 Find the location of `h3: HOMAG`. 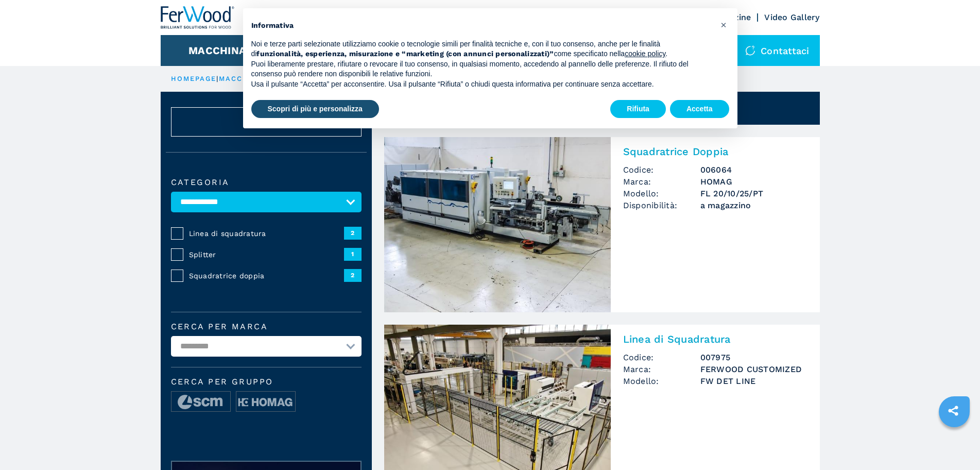

h3: HOMAG is located at coordinates (754, 181).